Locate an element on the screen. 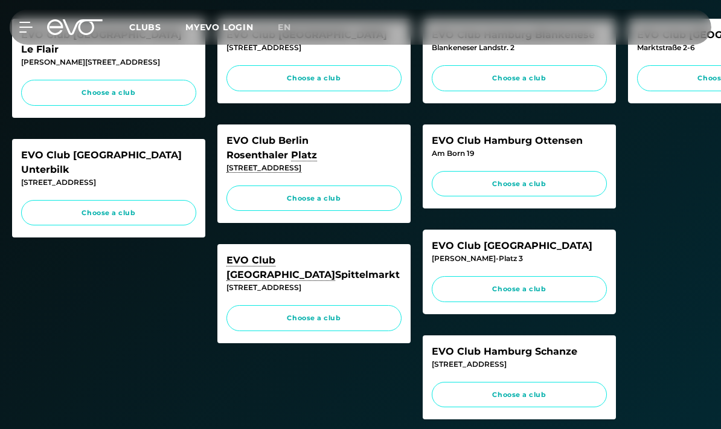  a: en is located at coordinates (292, 27).